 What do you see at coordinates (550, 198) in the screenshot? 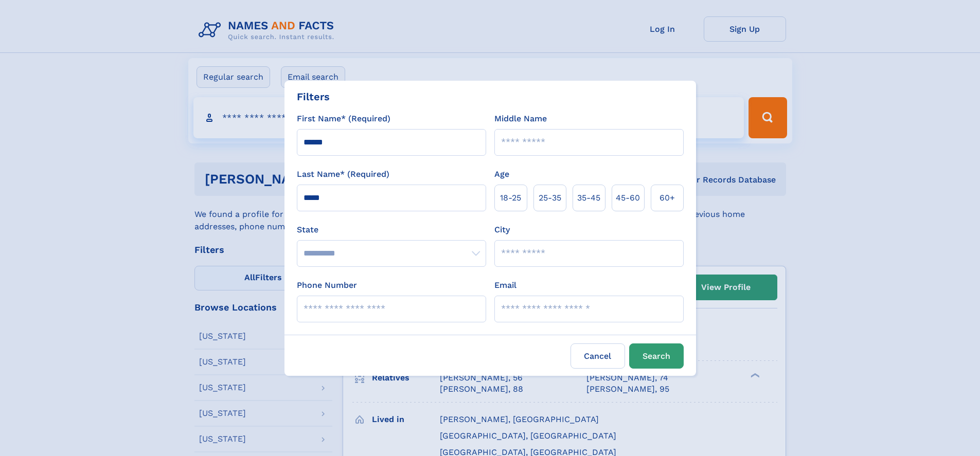
I see `span: 25‑35` at bounding box center [550, 198].